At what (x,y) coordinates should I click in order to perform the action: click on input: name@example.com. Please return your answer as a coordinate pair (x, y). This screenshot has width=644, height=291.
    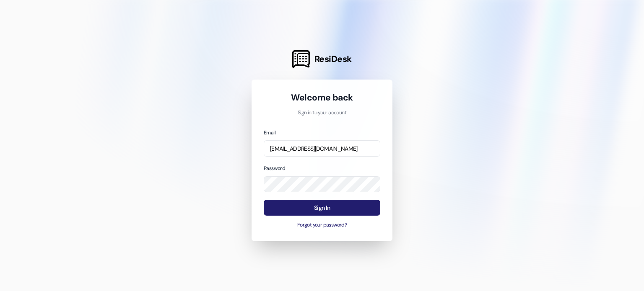
    Looking at the image, I should click on (322, 148).